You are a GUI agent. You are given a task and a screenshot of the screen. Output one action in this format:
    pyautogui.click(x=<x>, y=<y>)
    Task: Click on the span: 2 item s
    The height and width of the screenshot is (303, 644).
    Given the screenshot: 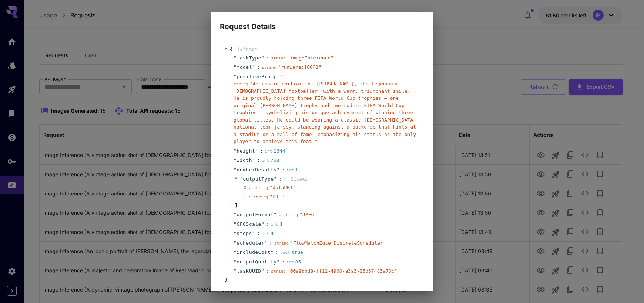 What is the action you would take?
    pyautogui.click(x=299, y=179)
    